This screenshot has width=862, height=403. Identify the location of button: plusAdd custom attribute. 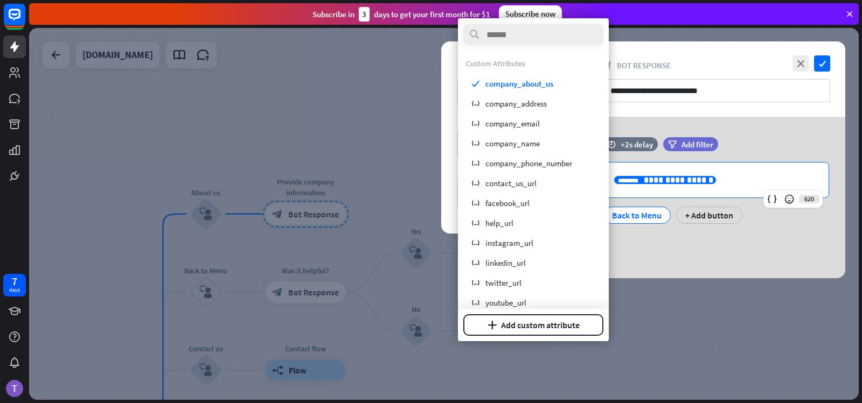
(533, 325).